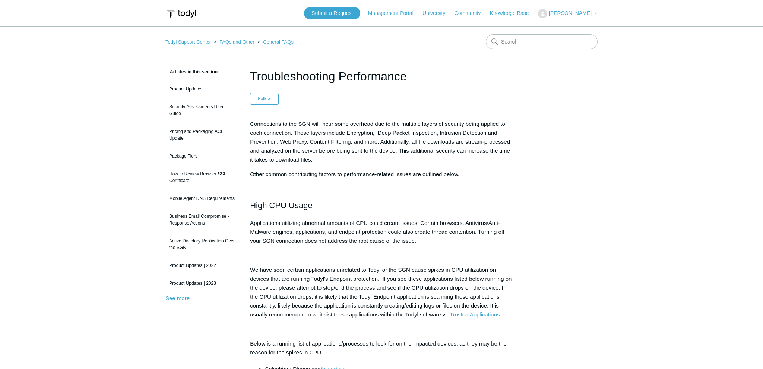  Describe the element at coordinates (181, 13) in the screenshot. I see `img: Todyl Support Center Help Center home page` at that location.